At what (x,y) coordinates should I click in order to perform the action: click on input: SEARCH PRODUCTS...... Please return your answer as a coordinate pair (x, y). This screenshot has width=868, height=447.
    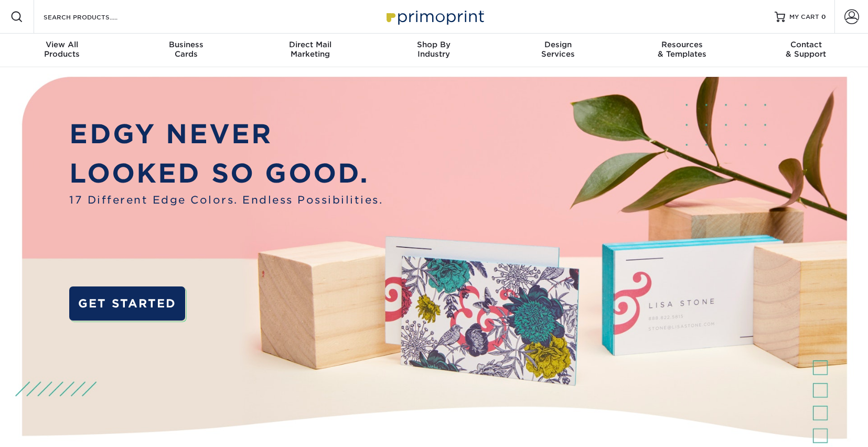
    Looking at the image, I should click on (93, 17).